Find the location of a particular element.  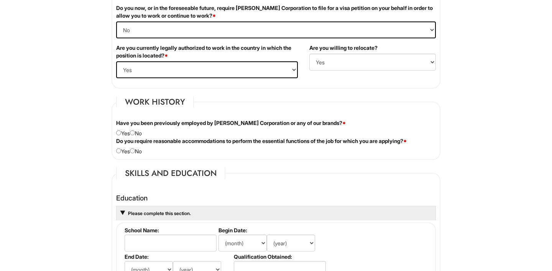

span: Please complete this section. is located at coordinates (159, 213).